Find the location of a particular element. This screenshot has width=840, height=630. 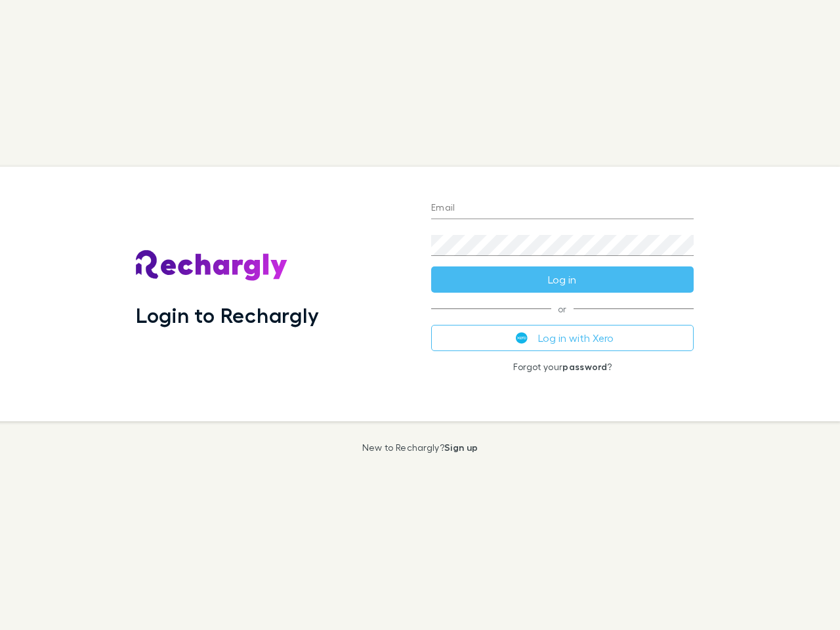

img: Rechargly's Logo is located at coordinates (212, 266).